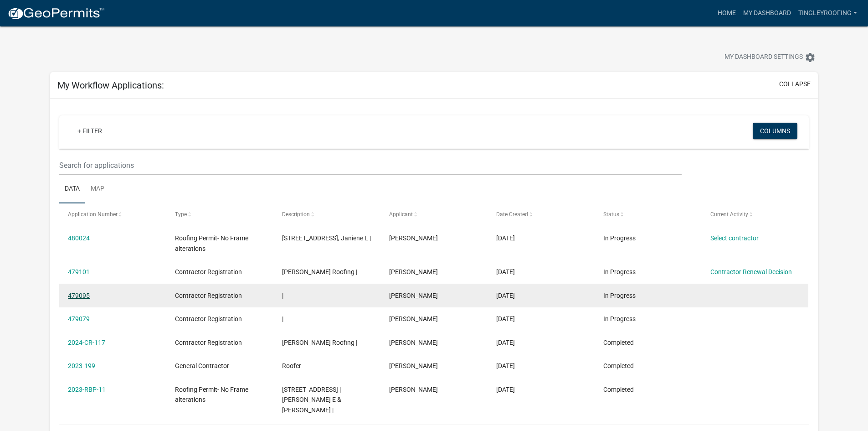 The image size is (868, 431). Describe the element at coordinates (828, 13) in the screenshot. I see `a: tingleyroofing` at that location.